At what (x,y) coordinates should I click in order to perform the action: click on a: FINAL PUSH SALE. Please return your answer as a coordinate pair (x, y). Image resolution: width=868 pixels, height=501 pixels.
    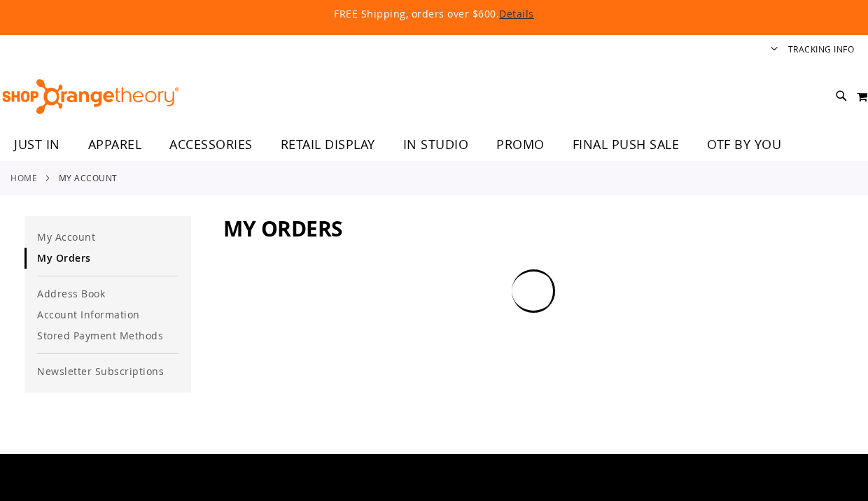
    Looking at the image, I should click on (626, 145).